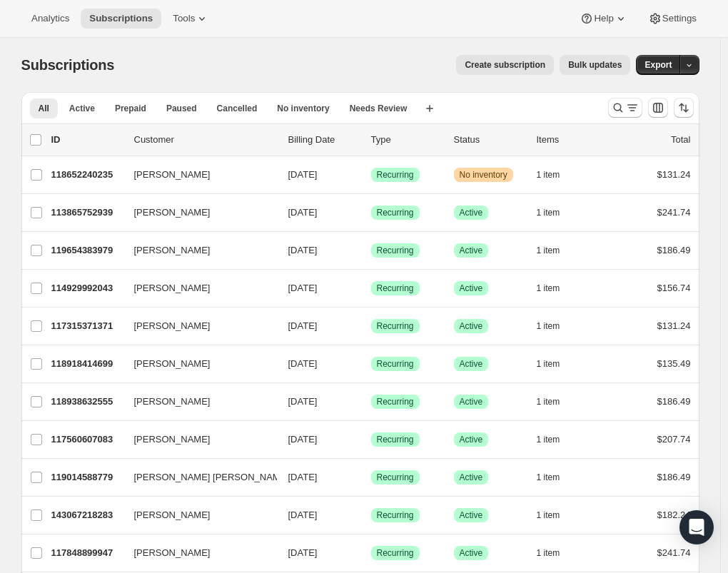 Image resolution: width=728 pixels, height=573 pixels. I want to click on div: Open Intercom Messenger, so click(696, 527).